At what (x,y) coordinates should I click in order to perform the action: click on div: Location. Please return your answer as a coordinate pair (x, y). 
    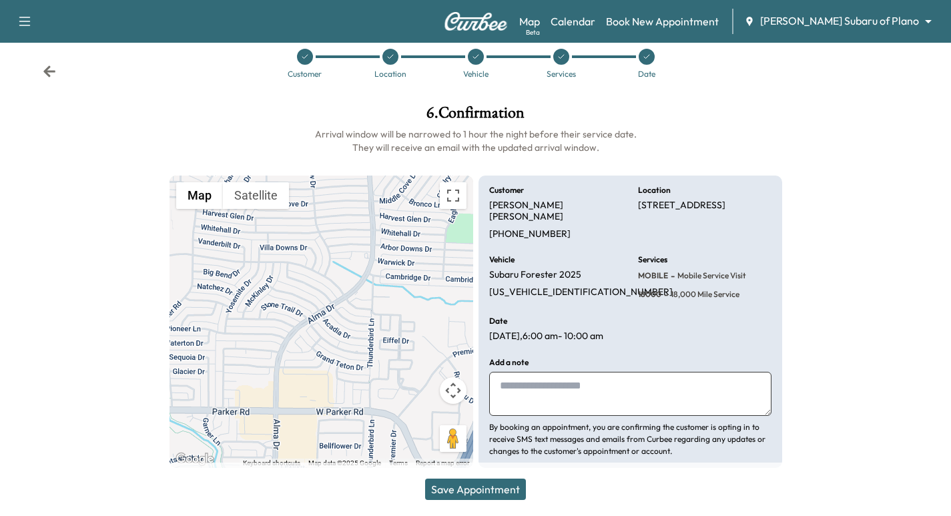
    Looking at the image, I should click on (390, 74).